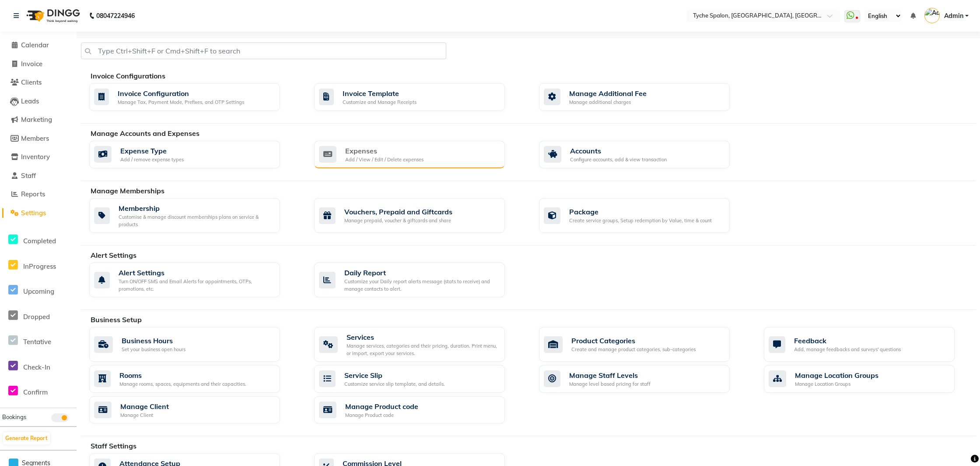 Image resolution: width=980 pixels, height=466 pixels. I want to click on a: Staff, so click(38, 176).